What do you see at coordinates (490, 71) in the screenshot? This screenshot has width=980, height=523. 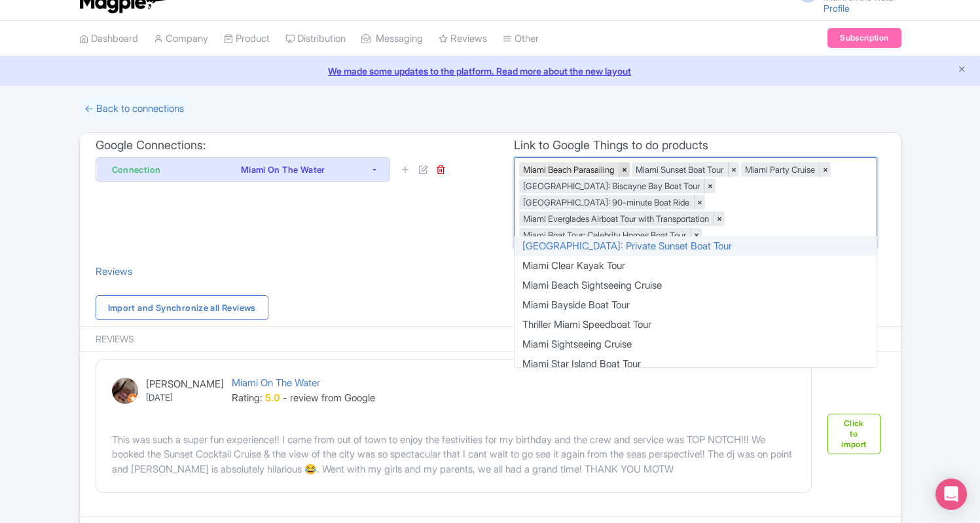 I see `a: We made some updates to the platform. Read more about the new layout` at bounding box center [490, 71].